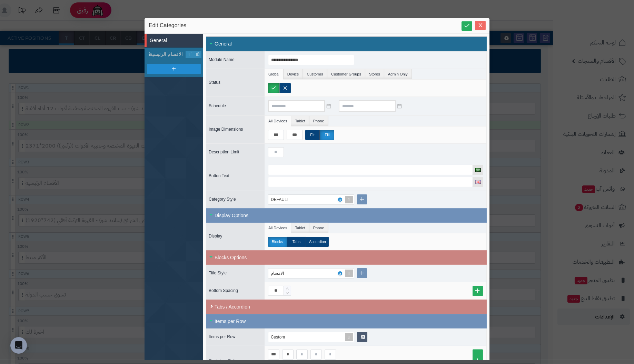 This screenshot has height=364, width=634. Describe the element at coordinates (317, 241) in the screenshot. I see `label: Accordion` at that location.